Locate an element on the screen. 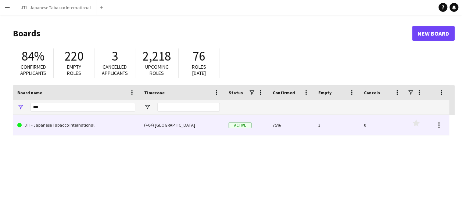 The image size is (462, 218). span: Cancelled applicants is located at coordinates (115, 70).